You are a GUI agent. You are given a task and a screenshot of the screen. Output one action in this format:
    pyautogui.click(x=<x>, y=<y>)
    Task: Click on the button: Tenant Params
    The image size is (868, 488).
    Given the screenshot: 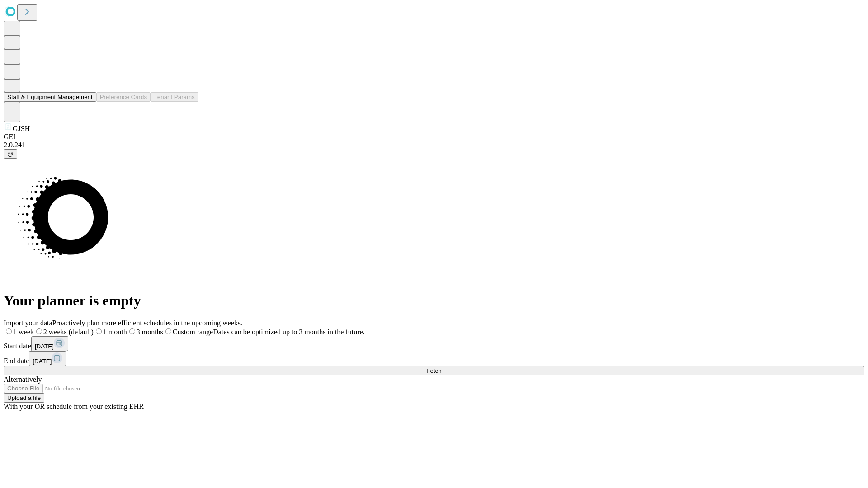 What is the action you would take?
    pyautogui.click(x=174, y=97)
    